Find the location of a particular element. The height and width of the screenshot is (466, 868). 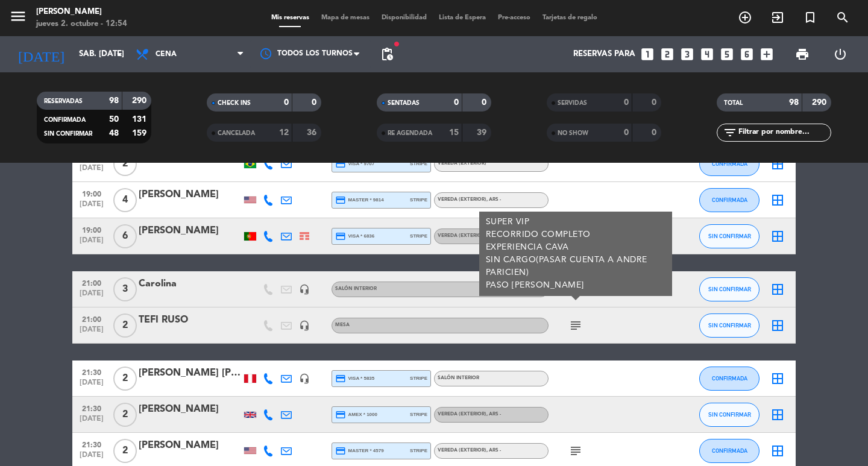

div: TEFI RUSO is located at coordinates (190, 320).